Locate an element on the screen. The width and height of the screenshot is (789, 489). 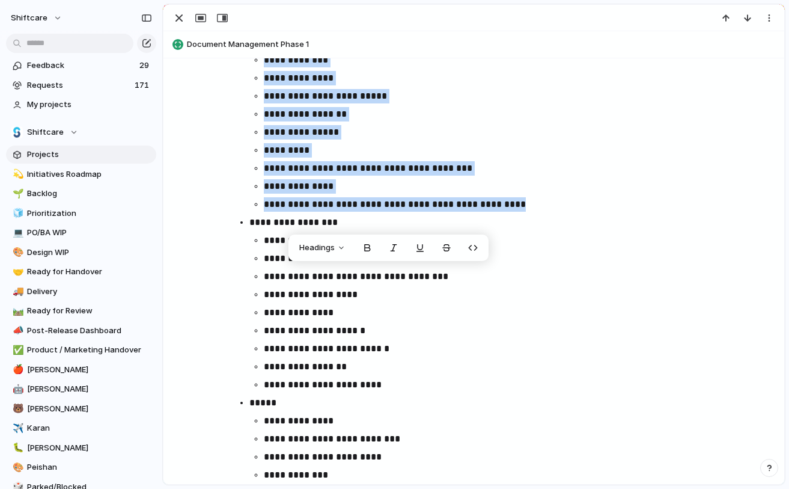
span: Karan is located at coordinates (90, 428).